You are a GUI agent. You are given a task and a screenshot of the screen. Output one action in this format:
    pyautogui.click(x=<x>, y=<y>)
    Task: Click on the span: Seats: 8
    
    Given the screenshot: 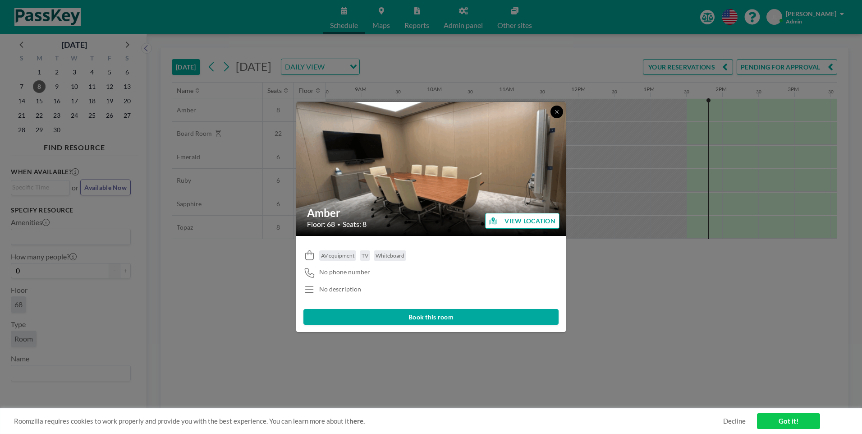 What is the action you would take?
    pyautogui.click(x=355, y=224)
    